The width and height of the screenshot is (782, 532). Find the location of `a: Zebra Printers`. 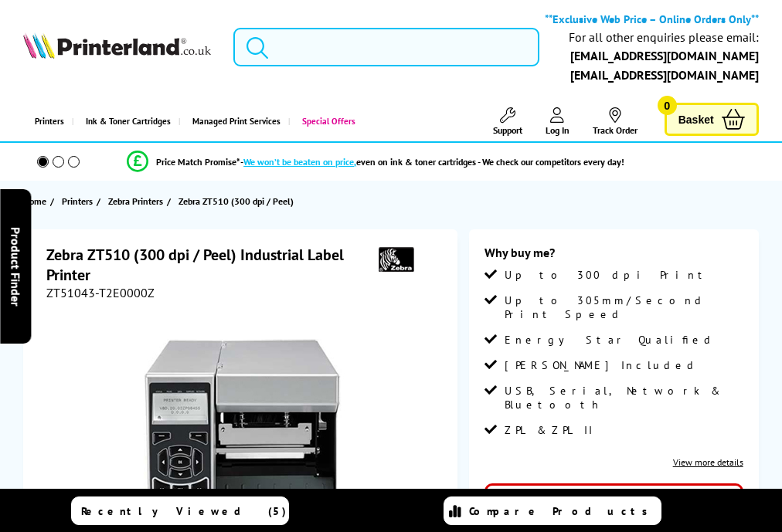

a: Zebra Printers is located at coordinates (138, 201).